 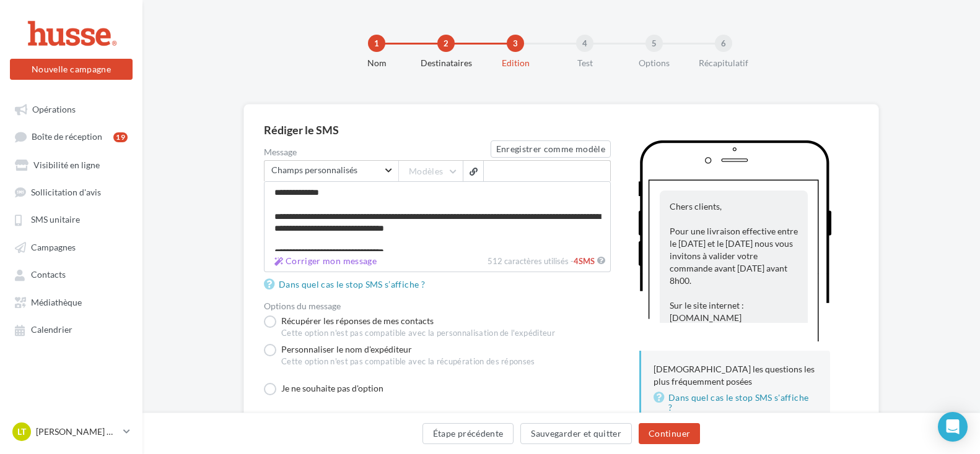 I want to click on div: 1, so click(x=377, y=44).